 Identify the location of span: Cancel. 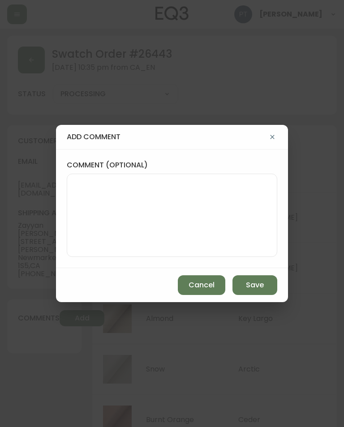
(201, 285).